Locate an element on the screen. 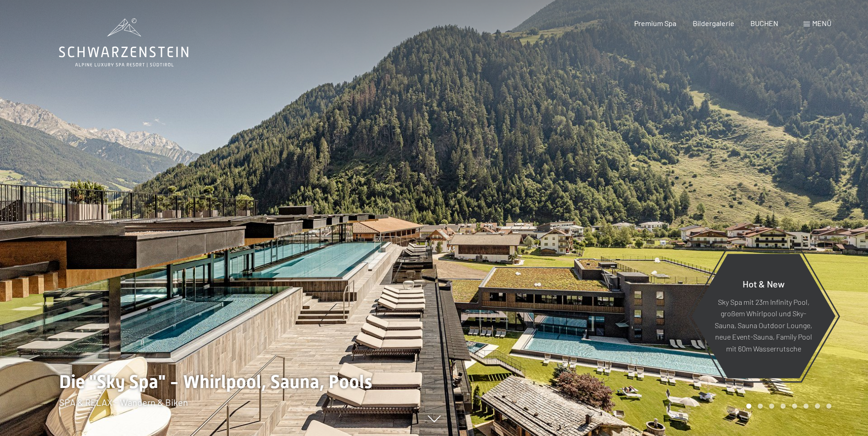 The height and width of the screenshot is (436, 868). span: Bildergalerie is located at coordinates (713, 23).